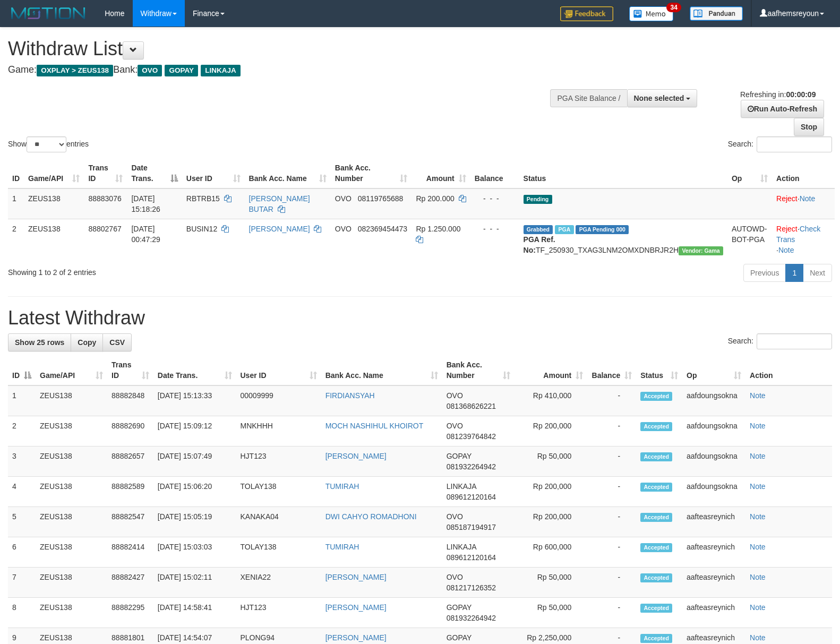  I want to click on span: Copy 085187194917 to clipboard, so click(471, 527).